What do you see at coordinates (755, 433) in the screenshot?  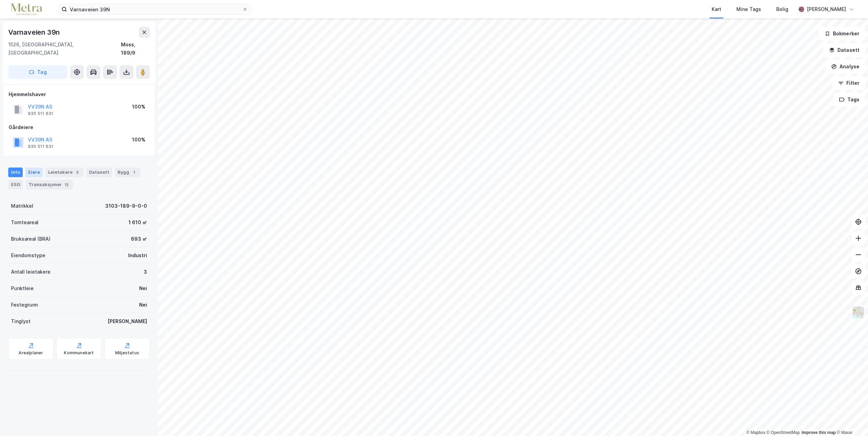 I see `a: Mapbox` at bounding box center [755, 433].